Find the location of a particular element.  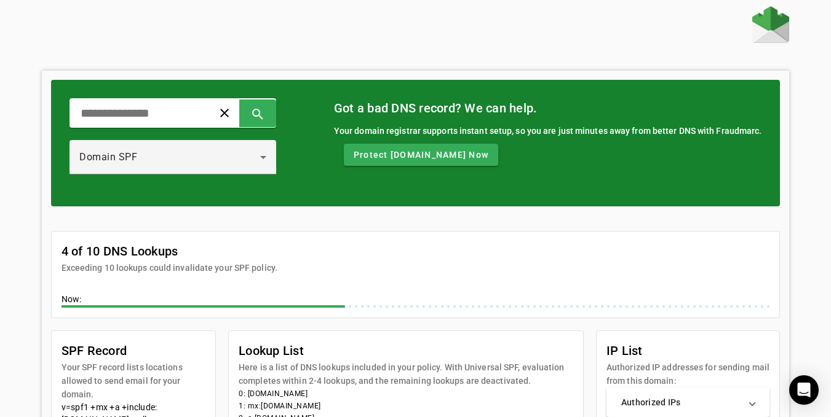

mat-card-title: IP List is located at coordinates (688, 351).